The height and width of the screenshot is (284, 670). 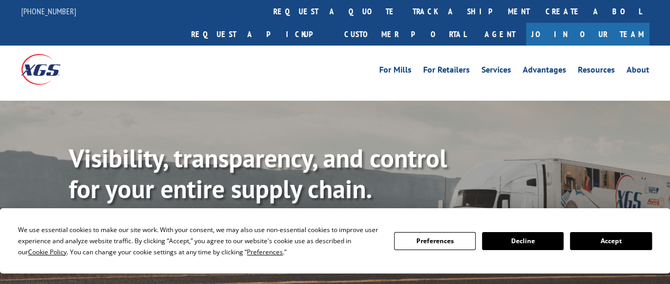 What do you see at coordinates (637, 71) in the screenshot?
I see `a: About` at bounding box center [637, 71].